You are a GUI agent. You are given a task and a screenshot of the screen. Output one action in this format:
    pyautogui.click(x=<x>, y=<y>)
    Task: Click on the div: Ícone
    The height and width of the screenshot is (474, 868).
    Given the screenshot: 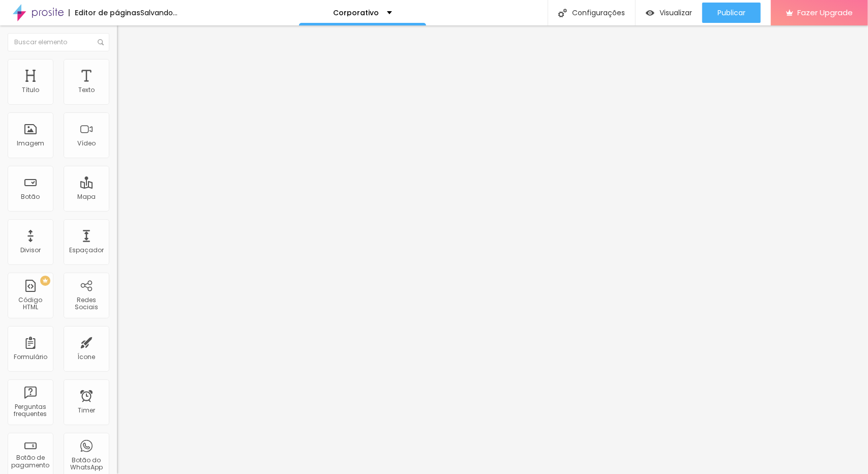 What is the action you would take?
    pyautogui.click(x=86, y=357)
    